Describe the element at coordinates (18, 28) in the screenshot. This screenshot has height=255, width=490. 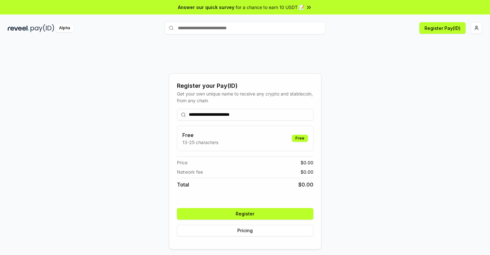
I see `img: reveel_dark` at that location.